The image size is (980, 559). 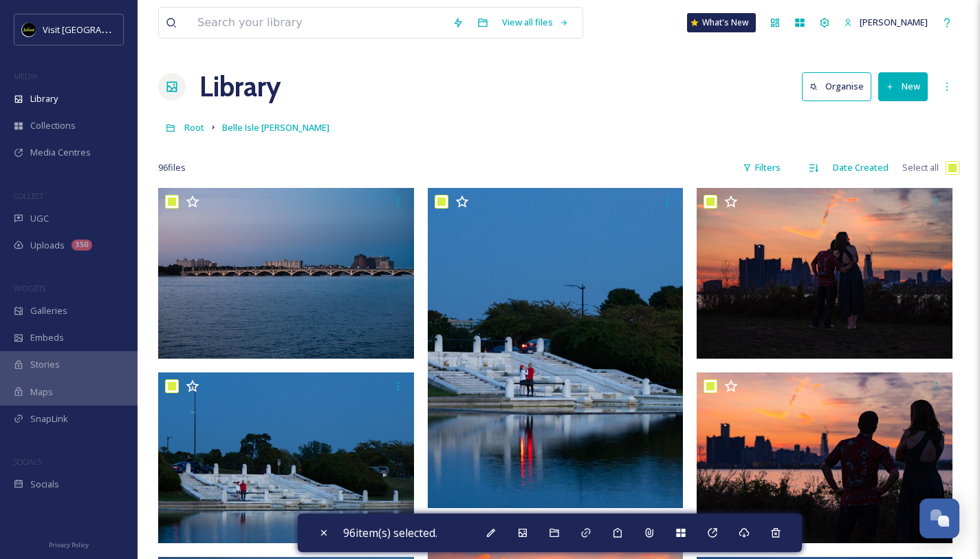 What do you see at coordinates (82, 245) in the screenshot?
I see `div: 350` at bounding box center [82, 245].